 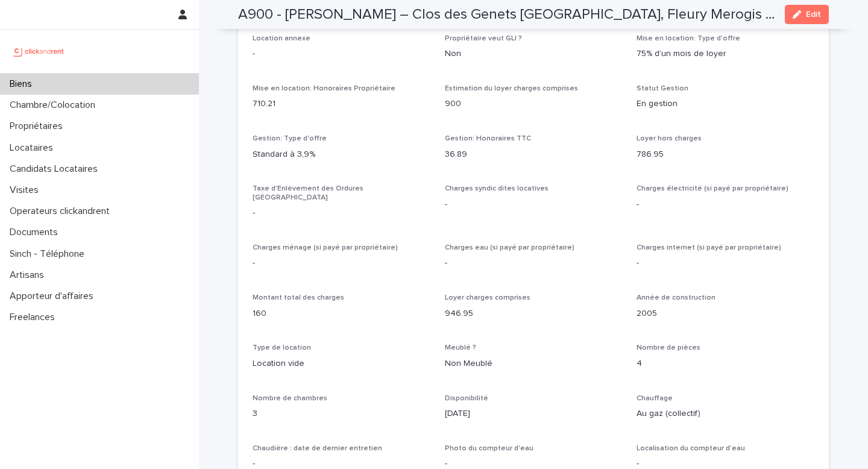 I want to click on span: Estimation du loyer charges comprises, so click(x=512, y=89).